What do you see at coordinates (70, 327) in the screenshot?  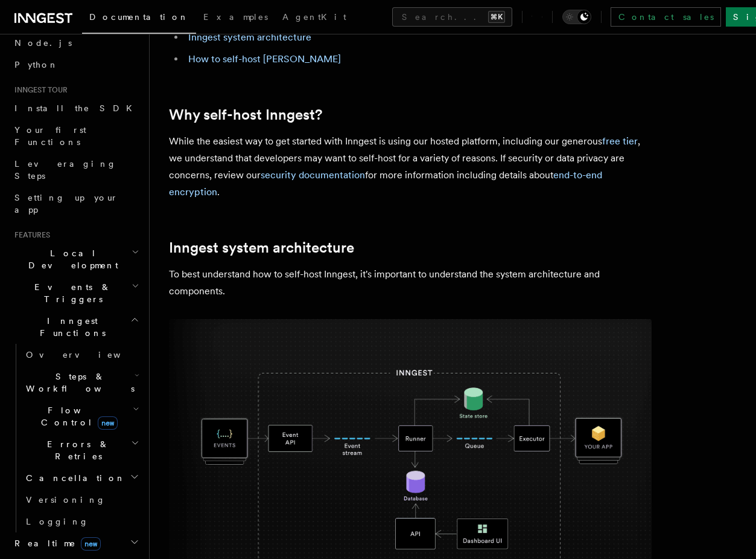 I see `span: Inngest Functions` at bounding box center [70, 327].